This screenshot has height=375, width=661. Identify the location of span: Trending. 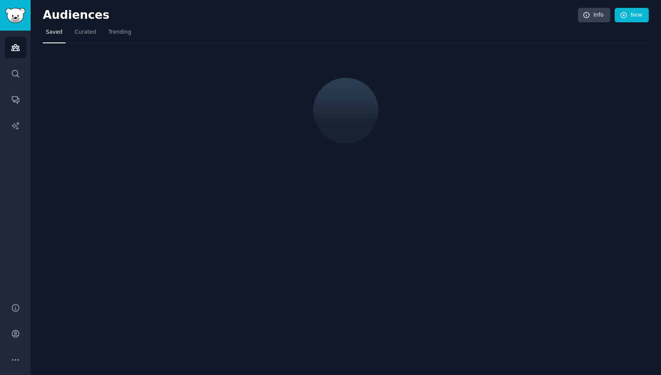
(120, 32).